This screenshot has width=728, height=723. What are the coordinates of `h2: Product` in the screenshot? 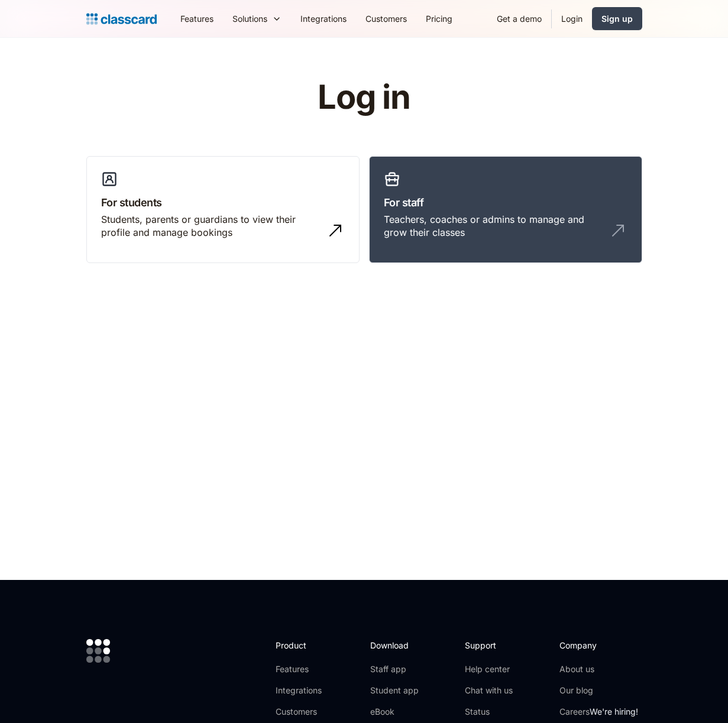 It's located at (307, 645).